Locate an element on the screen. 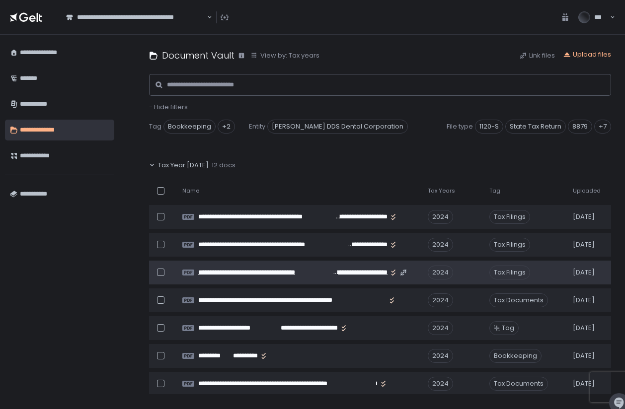 This screenshot has height=409, width=625. button: - Hide filters is located at coordinates (168, 107).